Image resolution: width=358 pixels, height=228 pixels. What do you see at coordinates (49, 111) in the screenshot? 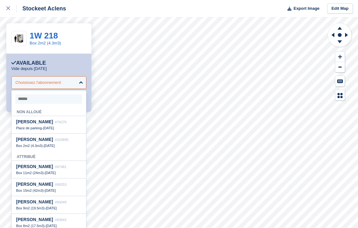
I see `div: Non alloué` at bounding box center [49, 111].